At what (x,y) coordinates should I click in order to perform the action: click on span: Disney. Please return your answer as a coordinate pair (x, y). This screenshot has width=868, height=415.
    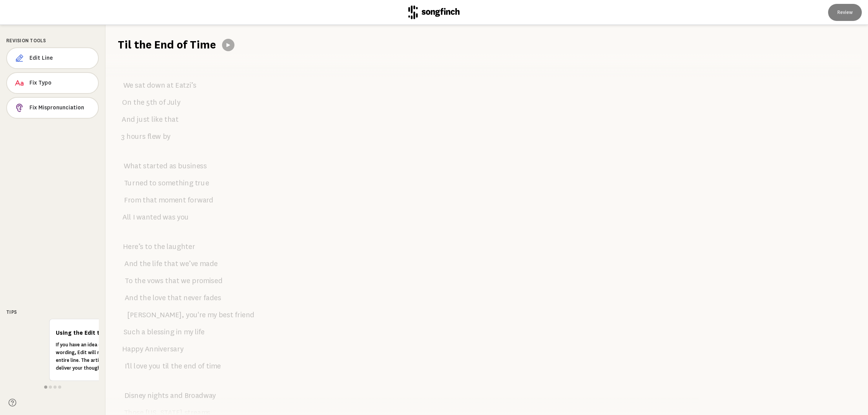
    Looking at the image, I should click on (135, 396).